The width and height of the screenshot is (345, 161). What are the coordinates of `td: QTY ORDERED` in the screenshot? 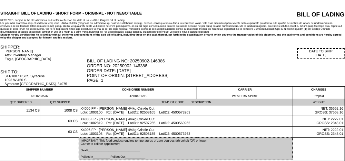 It's located at (21, 102).